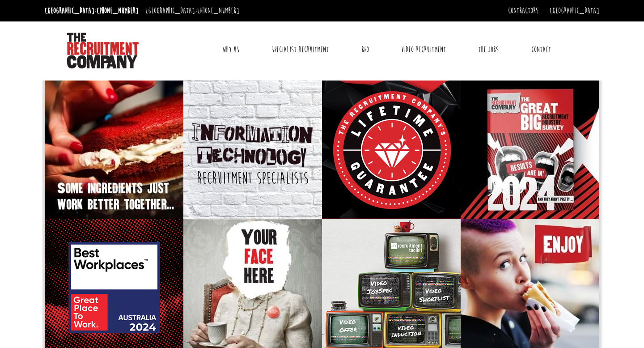 The image size is (644, 348). Describe the element at coordinates (489, 50) in the screenshot. I see `a: The Jobs` at that location.